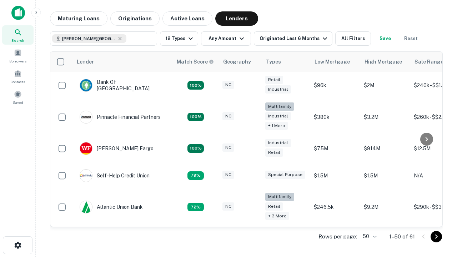 This screenshot has height=257, width=457. What do you see at coordinates (385, 85) in the screenshot?
I see `td: $2M` at bounding box center [385, 85].